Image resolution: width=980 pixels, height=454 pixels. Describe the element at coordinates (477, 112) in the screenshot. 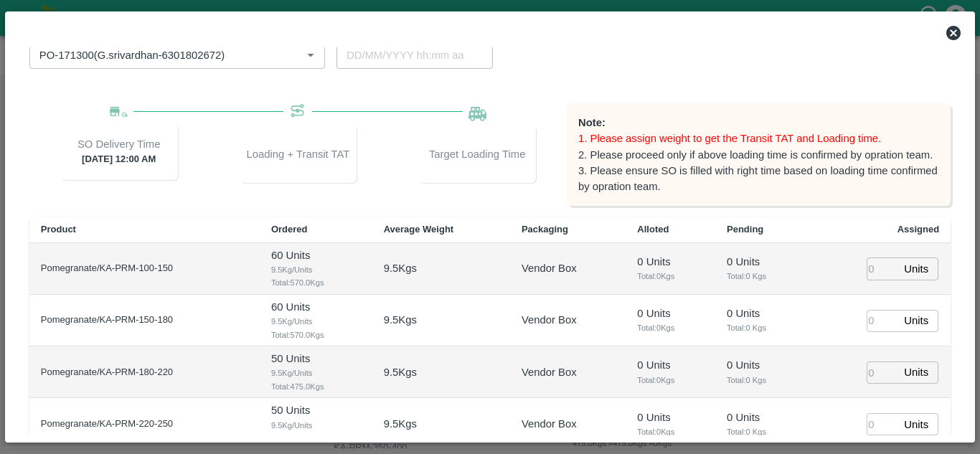

I see `img: Loading` at that location.